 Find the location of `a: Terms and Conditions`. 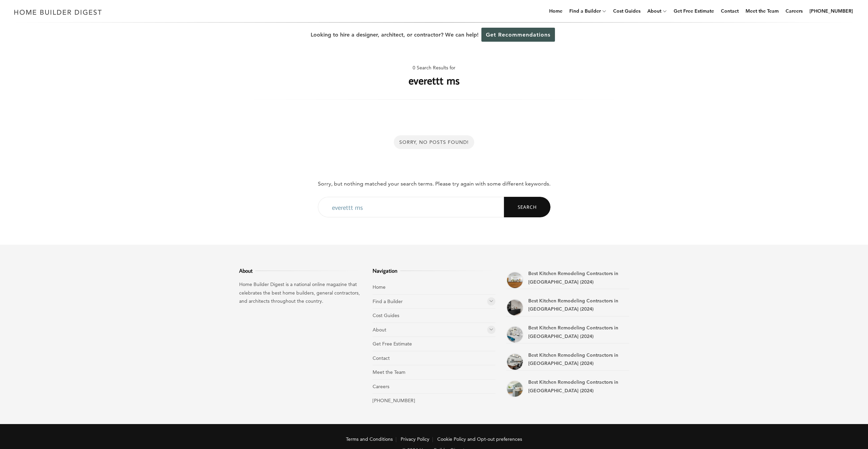

a: Terms and Conditions is located at coordinates (369, 439).